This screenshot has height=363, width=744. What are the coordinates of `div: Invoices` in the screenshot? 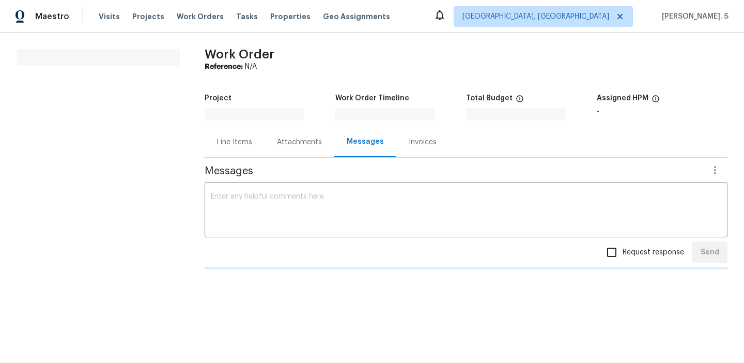 It's located at (423, 142).